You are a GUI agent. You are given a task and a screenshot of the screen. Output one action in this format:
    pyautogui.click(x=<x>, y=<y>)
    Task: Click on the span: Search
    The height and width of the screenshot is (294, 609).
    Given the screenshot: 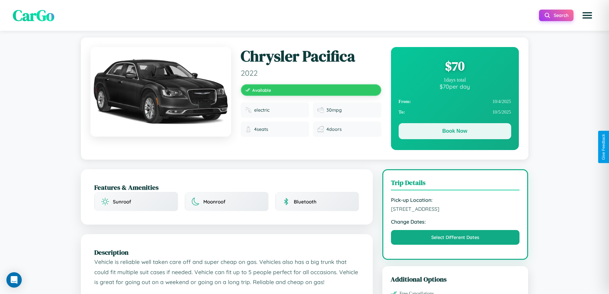 What is the action you would take?
    pyautogui.click(x=561, y=15)
    